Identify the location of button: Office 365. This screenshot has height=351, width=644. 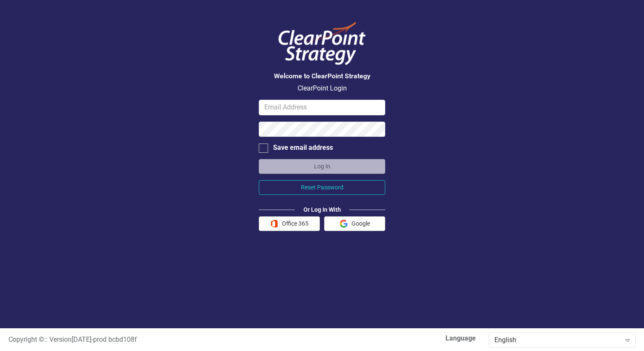
(289, 224).